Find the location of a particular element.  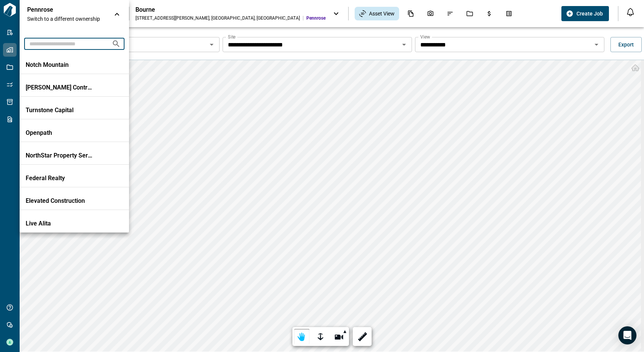

p: Openpath is located at coordinates (60, 133).